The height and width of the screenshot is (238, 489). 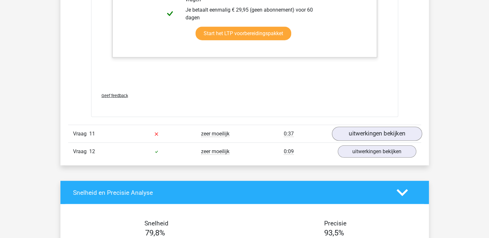 What do you see at coordinates (155, 233) in the screenshot?
I see `span: 79,8%` at bounding box center [155, 233].